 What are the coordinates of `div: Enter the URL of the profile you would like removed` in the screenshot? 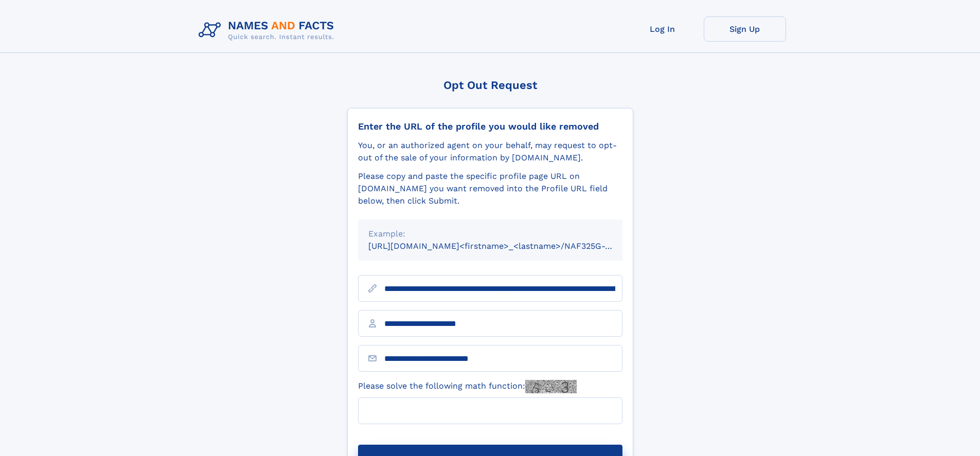 It's located at (490, 126).